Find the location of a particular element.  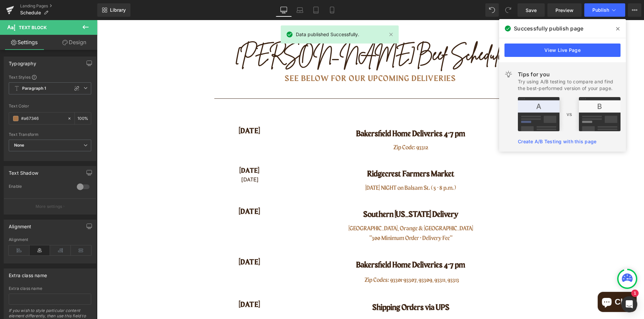

div: Text Transform is located at coordinates (50, 134).